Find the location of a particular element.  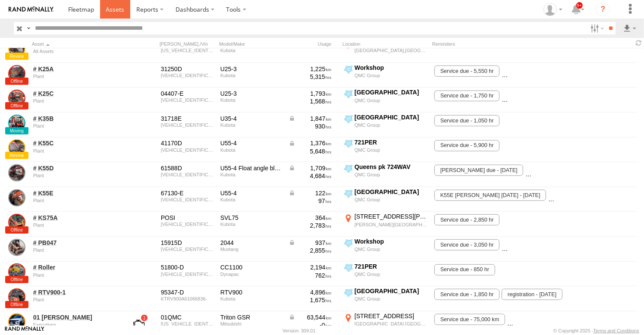

span: Service due - 5,550 hr is located at coordinates (467, 71).